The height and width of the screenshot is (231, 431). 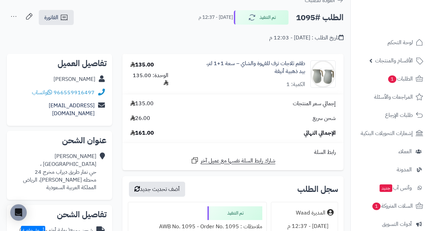 What do you see at coordinates (74, 93) in the screenshot?
I see `a: 966559916497` at bounding box center [74, 93].